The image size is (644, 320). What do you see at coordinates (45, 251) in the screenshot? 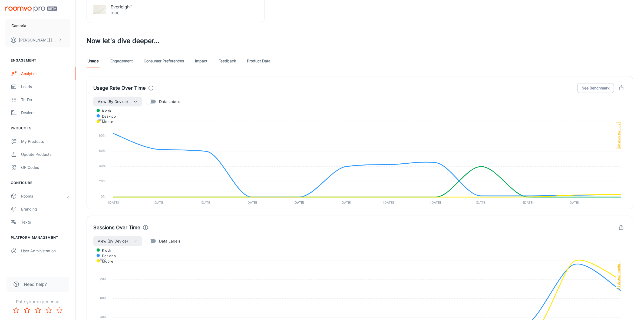
I see `div: User Administration` at bounding box center [45, 251].